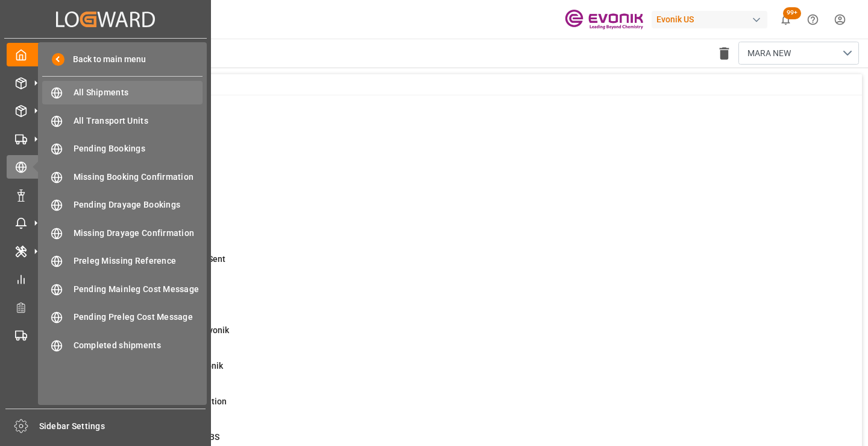  What do you see at coordinates (105, 54) in the screenshot?
I see `a: My Cockpit` at bounding box center [105, 54].